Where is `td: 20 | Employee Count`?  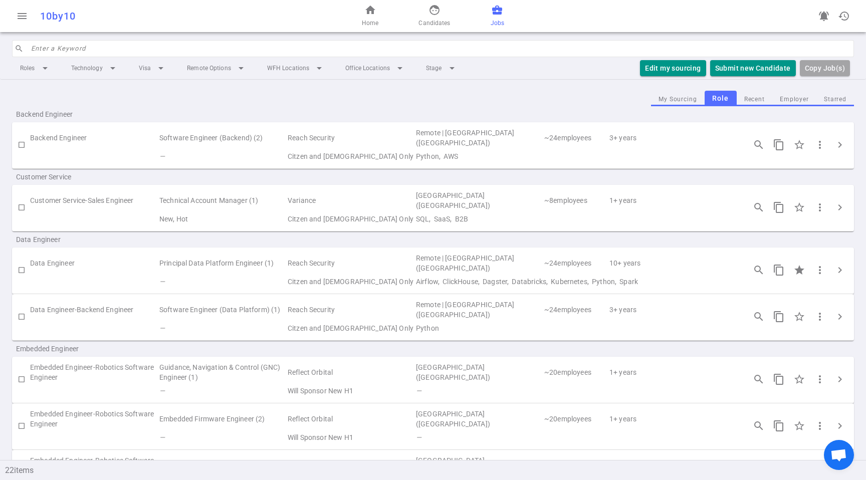 td: 20 | Employee Count is located at coordinates (576, 419).